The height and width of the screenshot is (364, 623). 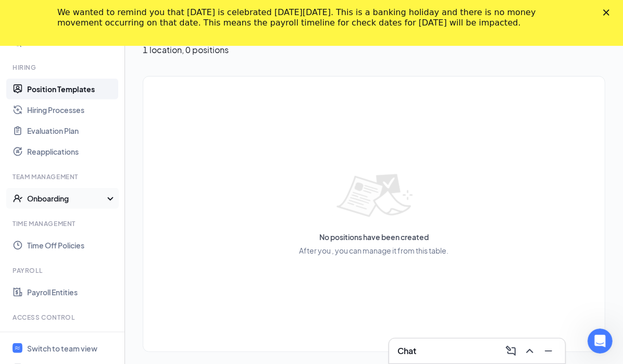 What do you see at coordinates (67, 198) in the screenshot?
I see `div: Onboarding` at bounding box center [67, 198].